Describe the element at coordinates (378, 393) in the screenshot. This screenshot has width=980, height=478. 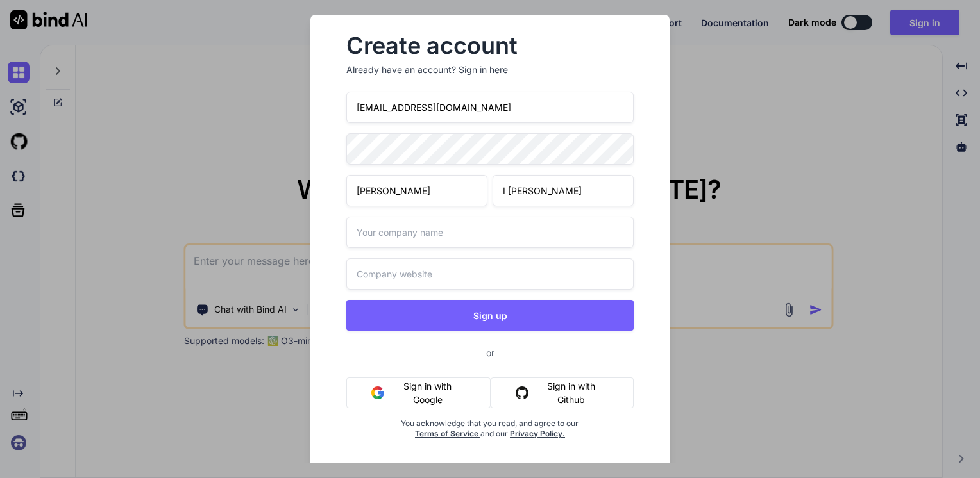
I see `img: google` at that location.